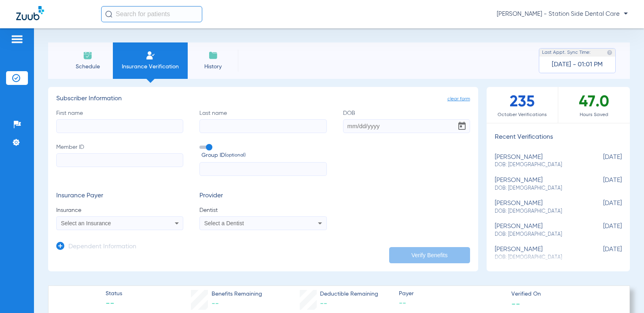  Describe the element at coordinates (263, 210) in the screenshot. I see `span: Dentist` at that location.